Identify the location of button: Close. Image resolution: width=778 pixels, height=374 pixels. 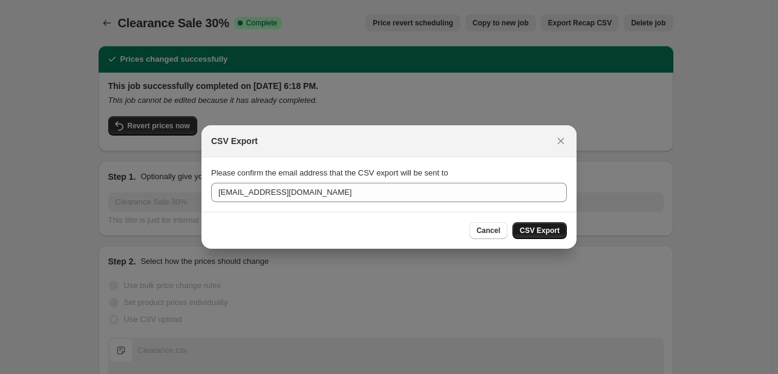
(561, 141).